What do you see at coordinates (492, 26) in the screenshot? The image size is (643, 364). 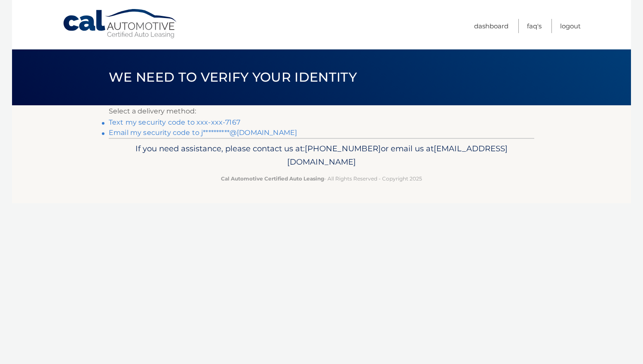 I see `a: Dashboard` at bounding box center [492, 26].